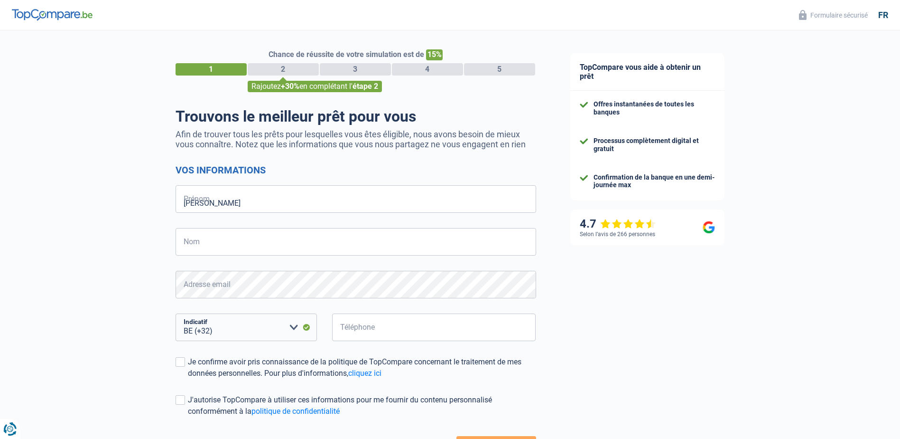 The width and height of the screenshot is (900, 439). I want to click on button: Formulaire sécurisé, so click(833, 15).